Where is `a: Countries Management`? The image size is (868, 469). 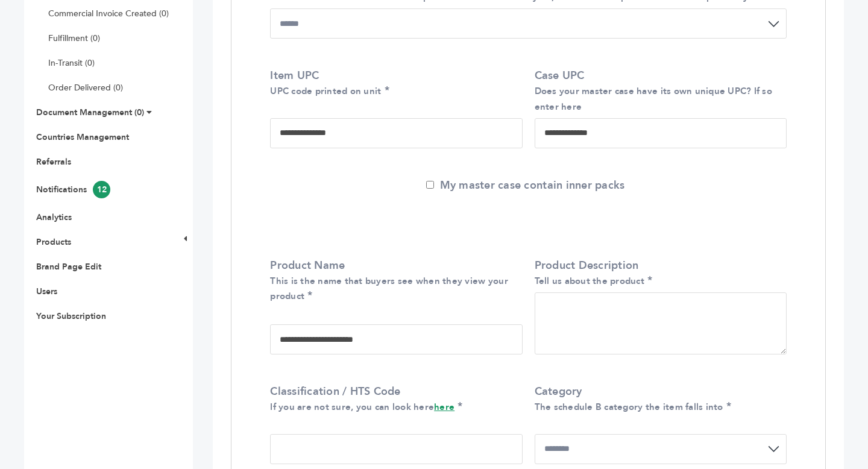 a: Countries Management is located at coordinates (83, 137).